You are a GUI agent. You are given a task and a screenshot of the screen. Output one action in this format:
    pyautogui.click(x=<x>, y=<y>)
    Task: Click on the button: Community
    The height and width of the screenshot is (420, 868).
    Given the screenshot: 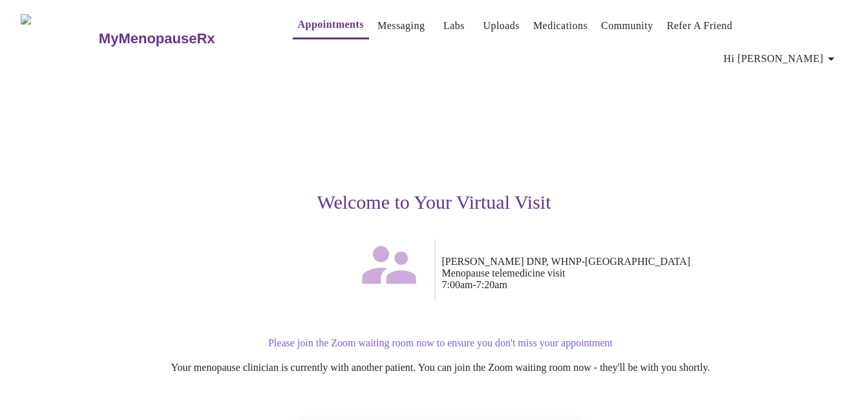 What is the action you would take?
    pyautogui.click(x=627, y=26)
    